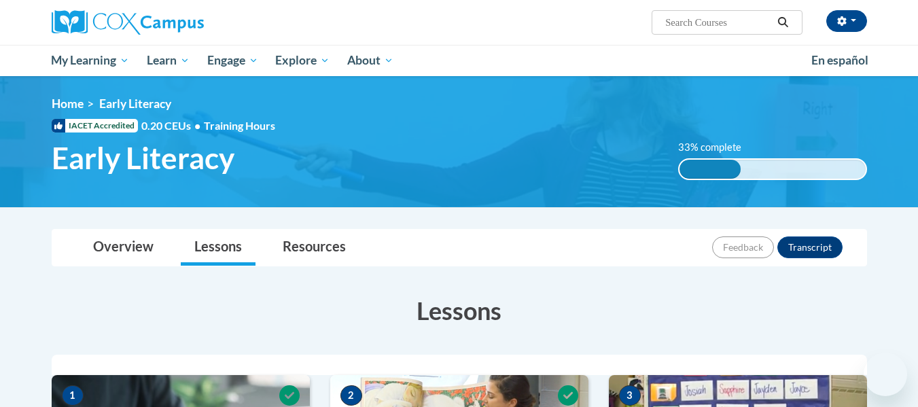 This screenshot has height=407, width=918. Describe the element at coordinates (847, 21) in the screenshot. I see `button: Account Settings` at that location.